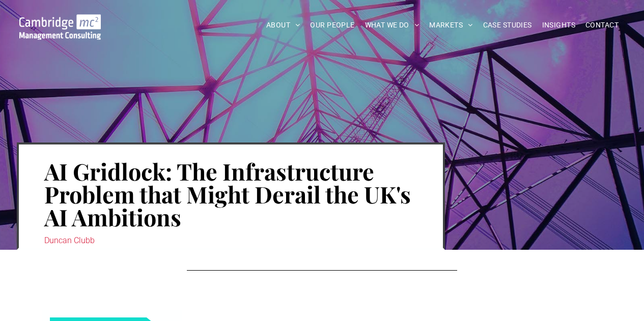 The height and width of the screenshot is (321, 644). What do you see at coordinates (450, 25) in the screenshot?
I see `a: MARKETS` at bounding box center [450, 25].